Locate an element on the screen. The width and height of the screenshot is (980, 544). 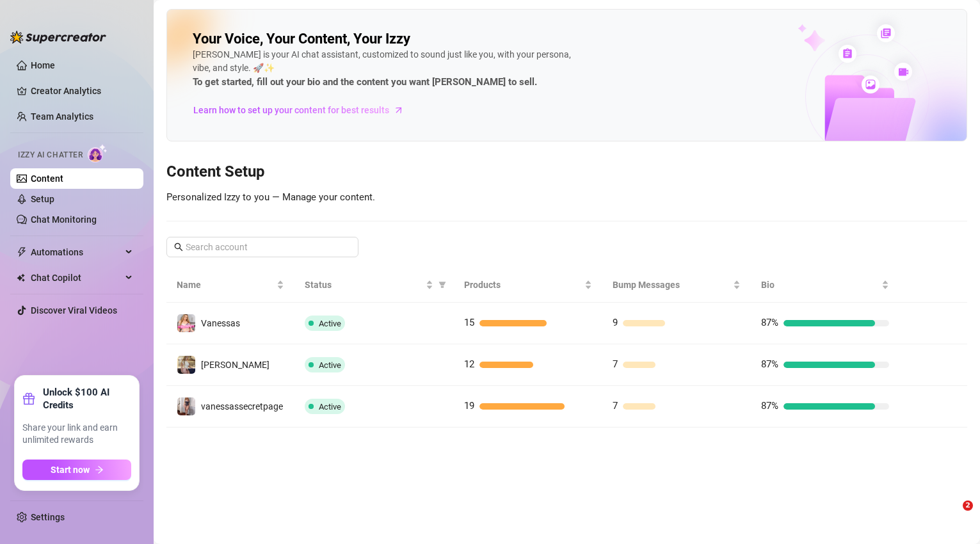
img: ai-chatter-content-library-cLFOSyPT.png is located at coordinates (867, 75).